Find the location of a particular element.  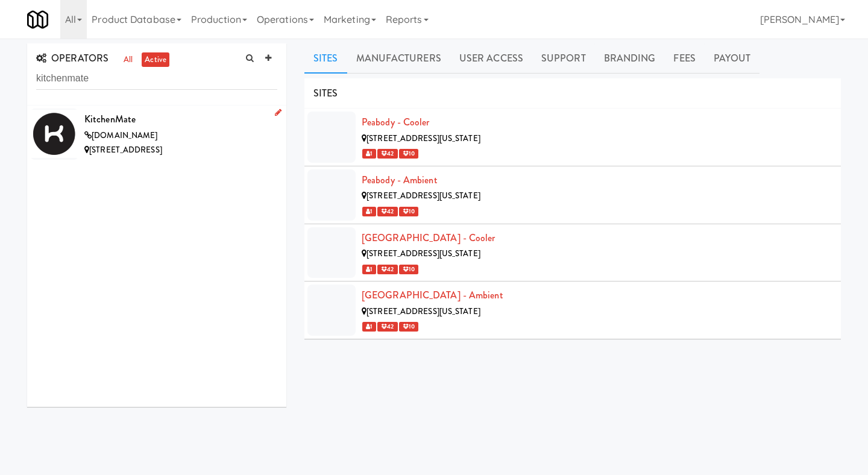

a: Support is located at coordinates (563, 59).